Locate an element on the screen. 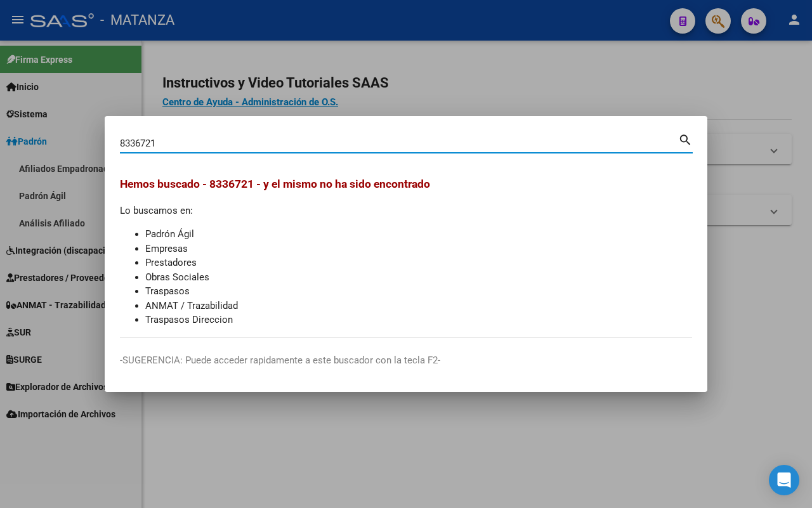  li: ANMAT / Trazabilidad is located at coordinates (419, 306).